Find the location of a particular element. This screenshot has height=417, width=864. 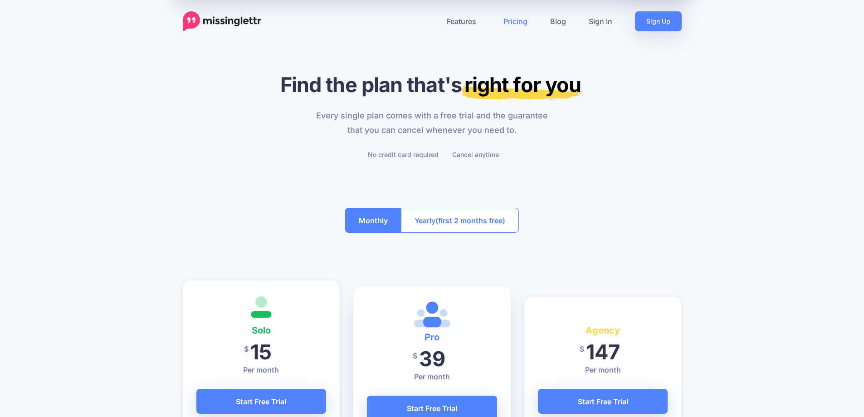

span: 15 is located at coordinates (261, 352).